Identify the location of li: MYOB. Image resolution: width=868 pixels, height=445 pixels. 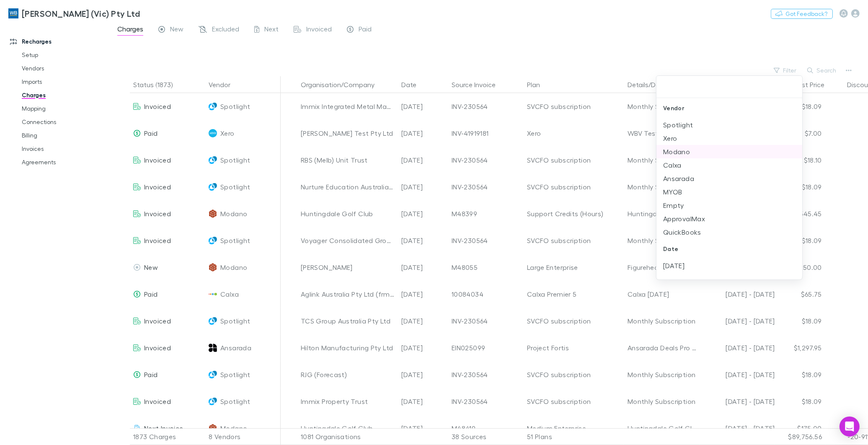
(729, 192).